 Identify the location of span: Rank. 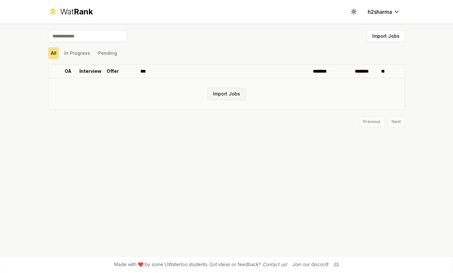
(83, 11).